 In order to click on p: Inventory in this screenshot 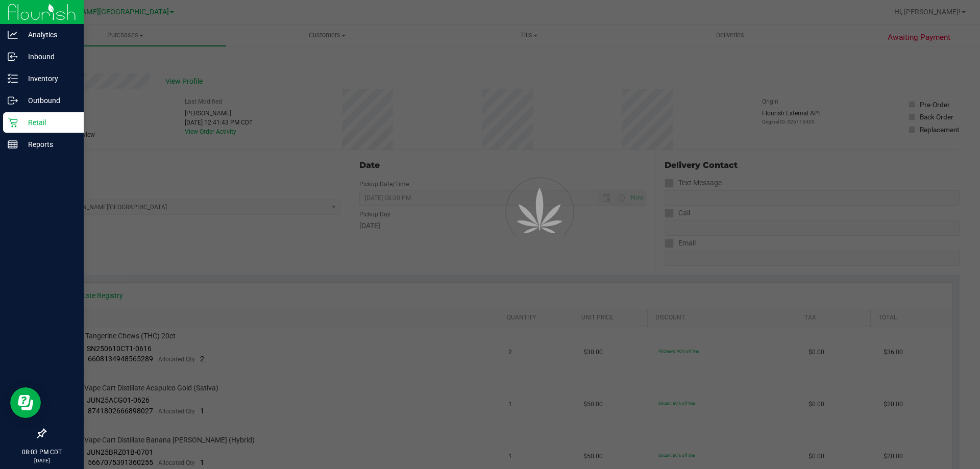, I will do `click(49, 79)`.